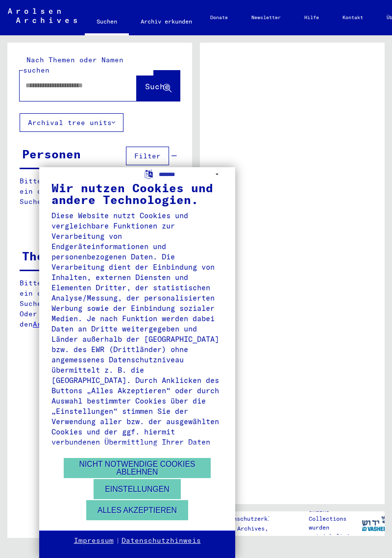  Describe the element at coordinates (137, 194) in the screenshot. I see `div: Wir nutzen Cookies und andere Technologien.` at that location.